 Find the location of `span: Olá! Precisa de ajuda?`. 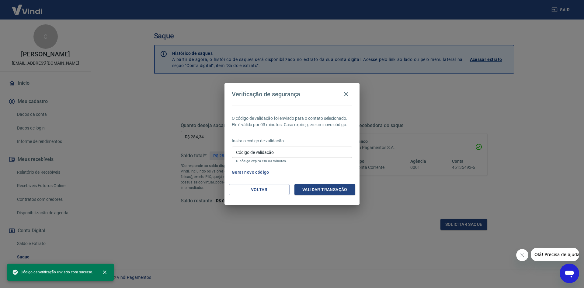

span: Olá! Precisa de ajuda? is located at coordinates (27, 7).